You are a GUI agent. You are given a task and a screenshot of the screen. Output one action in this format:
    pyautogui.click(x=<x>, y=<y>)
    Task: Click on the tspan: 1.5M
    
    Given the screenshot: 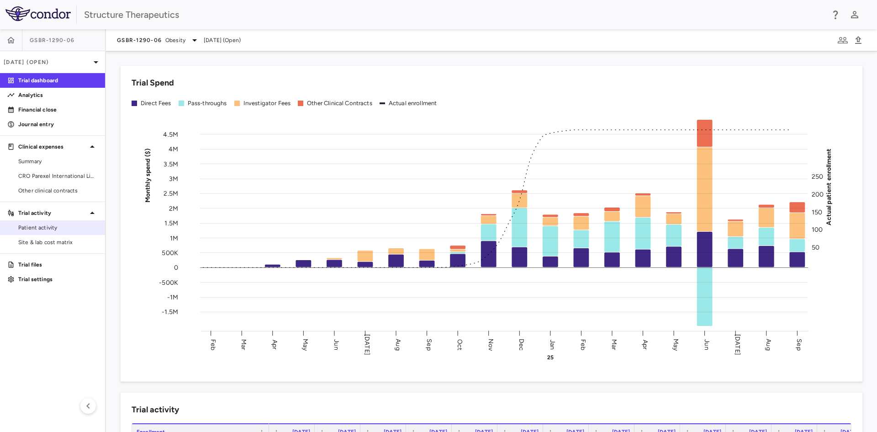 What is the action you would take?
    pyautogui.click(x=171, y=223)
    